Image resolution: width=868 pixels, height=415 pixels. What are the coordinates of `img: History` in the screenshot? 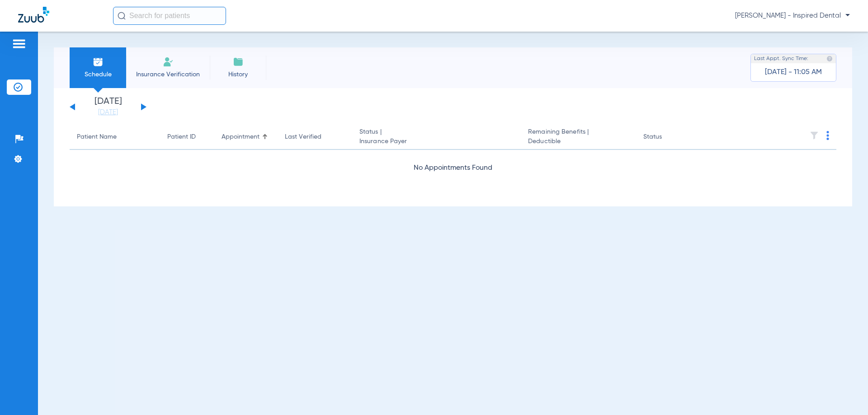 It's located at (238, 62).